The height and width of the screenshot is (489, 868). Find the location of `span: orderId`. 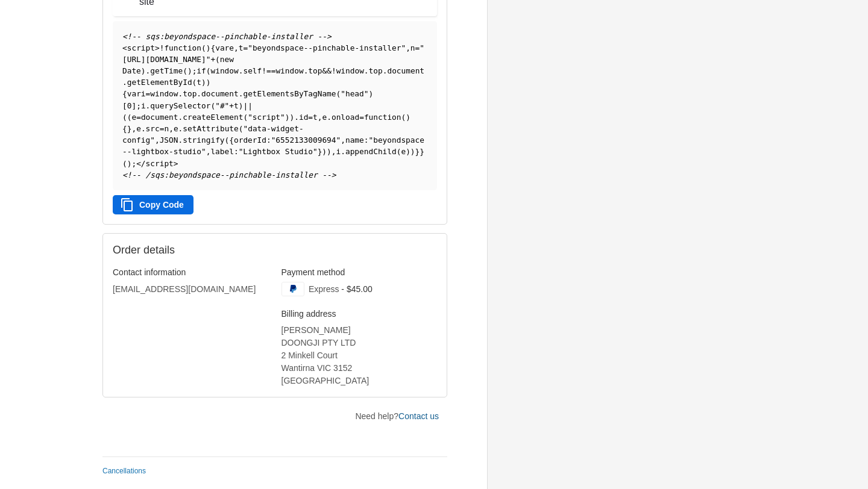

span: orderId is located at coordinates (250, 140).